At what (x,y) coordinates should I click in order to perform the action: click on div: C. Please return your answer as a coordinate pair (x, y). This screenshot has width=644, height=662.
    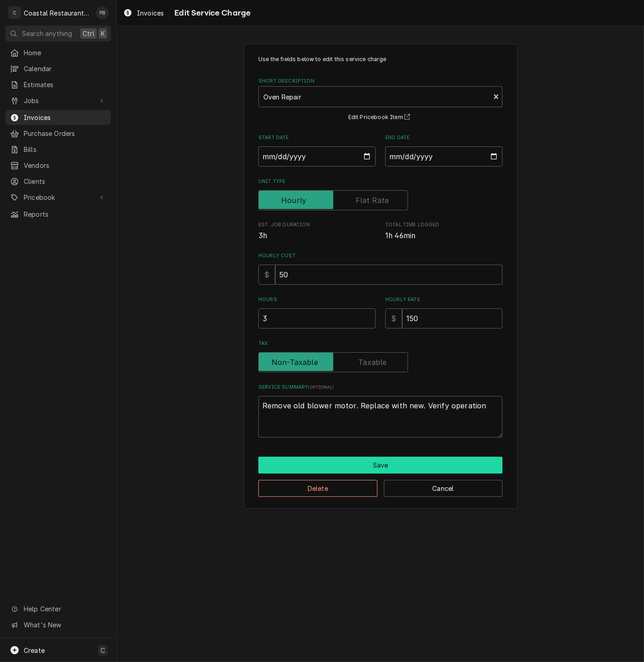
    Looking at the image, I should click on (15, 13).